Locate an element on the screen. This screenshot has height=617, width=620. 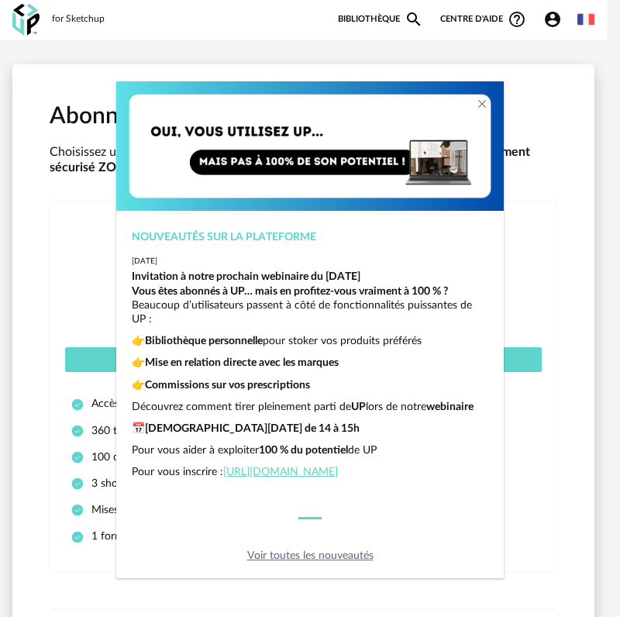
p: Découvrez comment tirer pleinement parti de lors de notre is located at coordinates (310, 407).